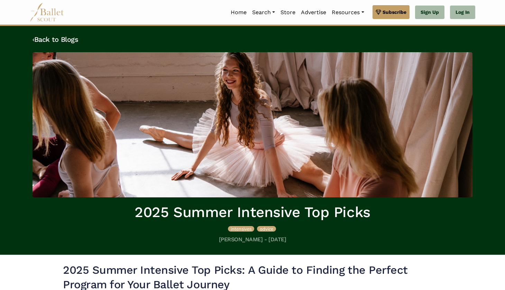 The image size is (505, 290). Describe the element at coordinates (242, 229) in the screenshot. I see `a: intensives` at that location.